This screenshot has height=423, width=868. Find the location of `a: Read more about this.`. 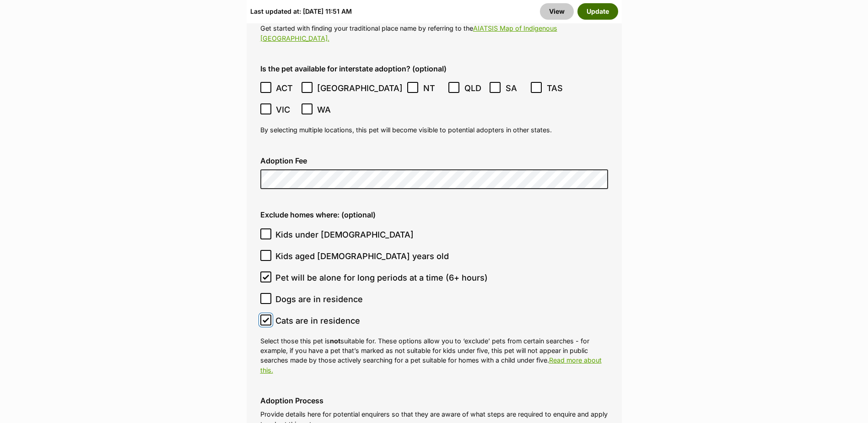

a: Read more about this. is located at coordinates (431, 365).